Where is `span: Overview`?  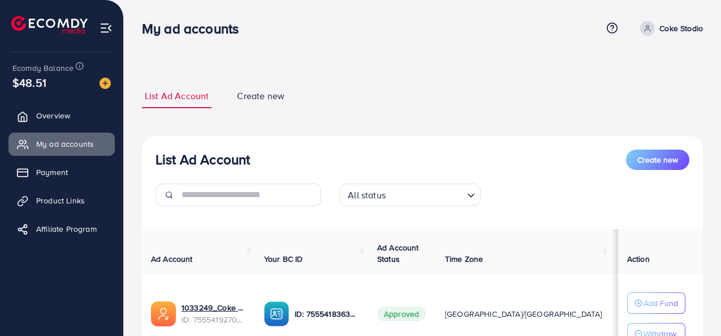 span: Overview is located at coordinates (53, 115).